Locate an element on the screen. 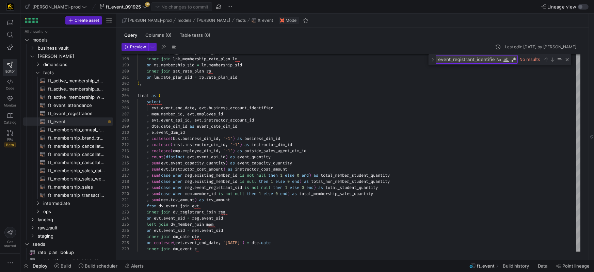 This screenshot has height=272, width=594. span: coalesce is located at coordinates (161, 151).